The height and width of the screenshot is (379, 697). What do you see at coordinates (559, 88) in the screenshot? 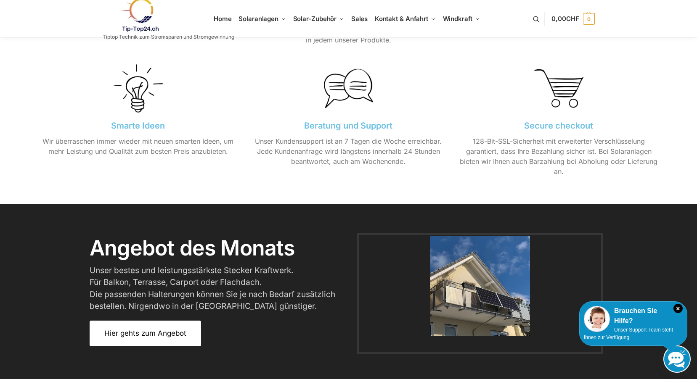
I see `img: Home 13` at bounding box center [559, 88].